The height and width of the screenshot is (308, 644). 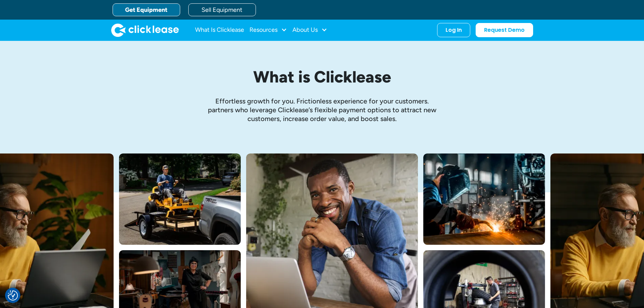 What do you see at coordinates (484, 199) in the screenshot?
I see `img: A welder in a large mask working on a large pipe` at bounding box center [484, 199].